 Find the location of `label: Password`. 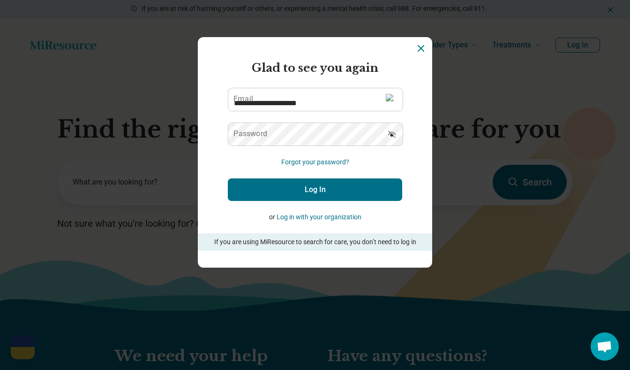

label: Password is located at coordinates (251, 134).